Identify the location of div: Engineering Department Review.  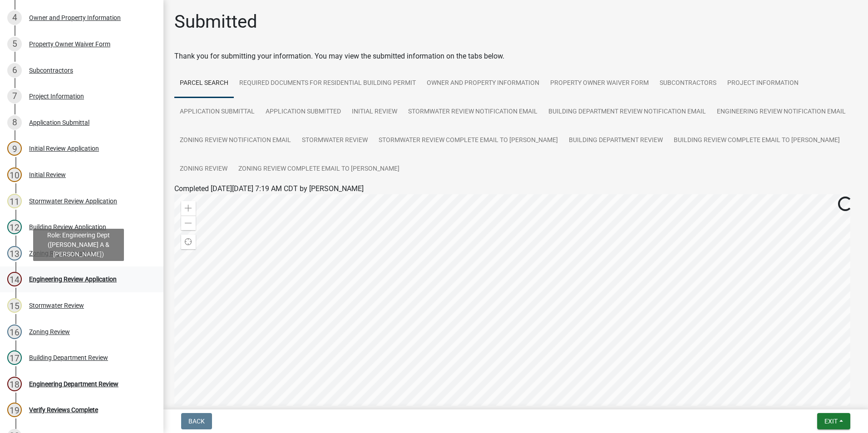
(73, 384).